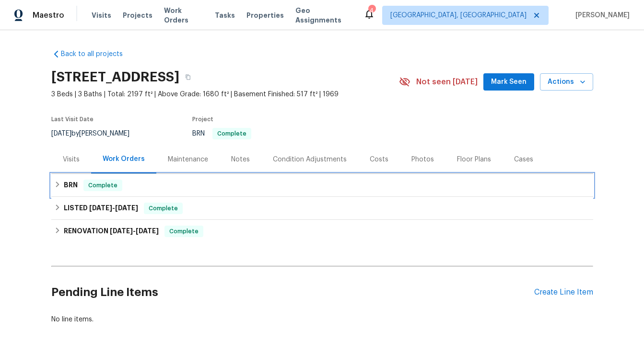 The image size is (644, 342). I want to click on div: No line items., so click(322, 319).